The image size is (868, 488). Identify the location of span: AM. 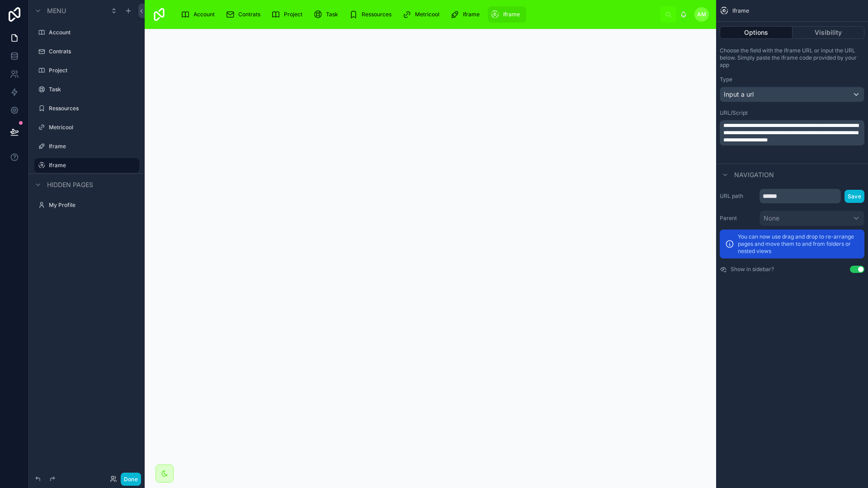
(702, 14).